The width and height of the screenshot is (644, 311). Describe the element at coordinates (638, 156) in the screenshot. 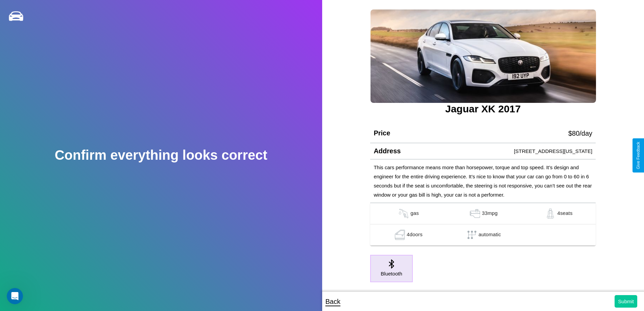

I see `div: Give Feedback` at that location.